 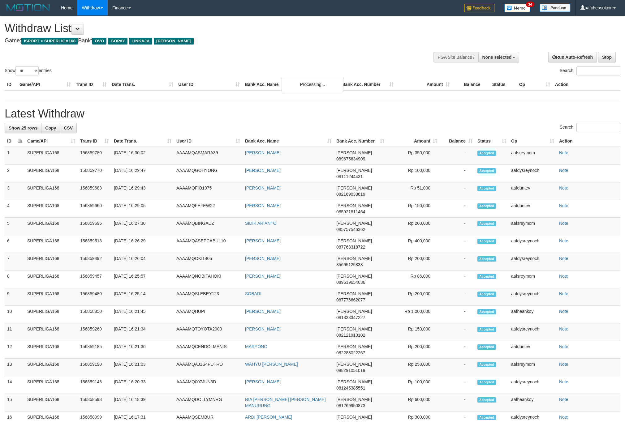 I want to click on td: 2, so click(x=15, y=174).